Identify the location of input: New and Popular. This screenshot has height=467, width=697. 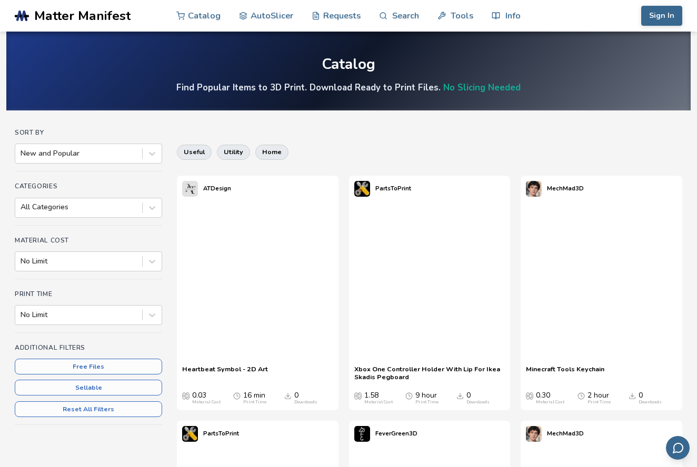
(22, 154).